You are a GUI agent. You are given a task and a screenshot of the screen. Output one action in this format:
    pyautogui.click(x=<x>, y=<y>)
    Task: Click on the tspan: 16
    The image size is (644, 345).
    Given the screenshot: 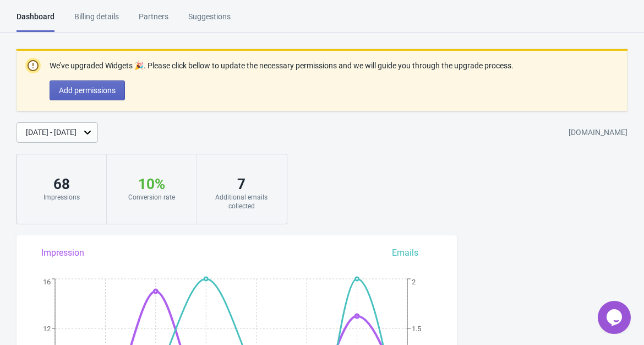 What is the action you would take?
    pyautogui.click(x=47, y=281)
    